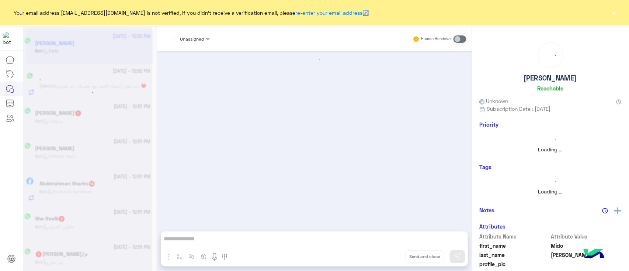  I want to click on h6: Tags, so click(551, 167).